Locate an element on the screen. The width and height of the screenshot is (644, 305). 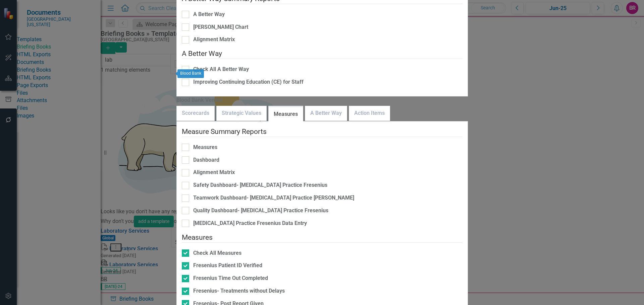
a: Scorecards is located at coordinates (196, 113).